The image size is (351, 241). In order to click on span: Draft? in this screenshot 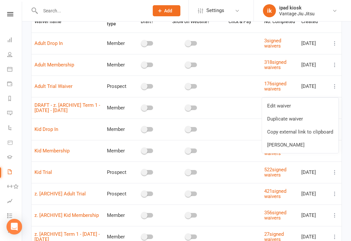, I will do `click(147, 21)`.